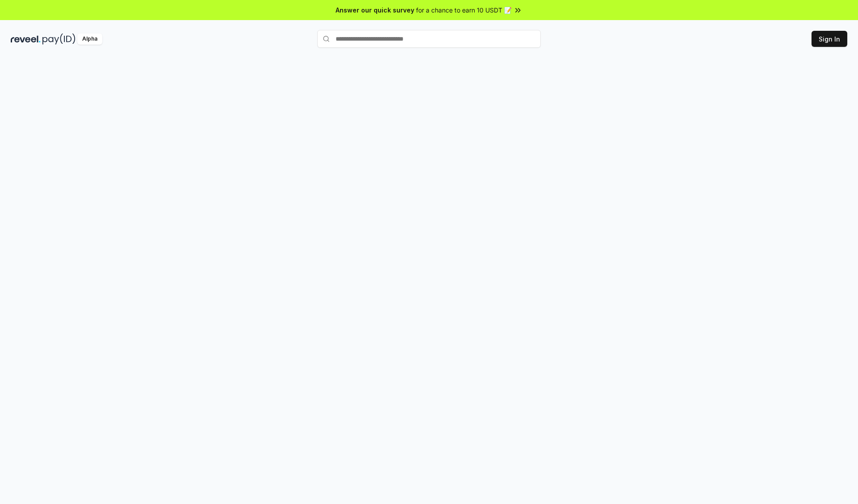  I want to click on div: Alpha, so click(90, 39).